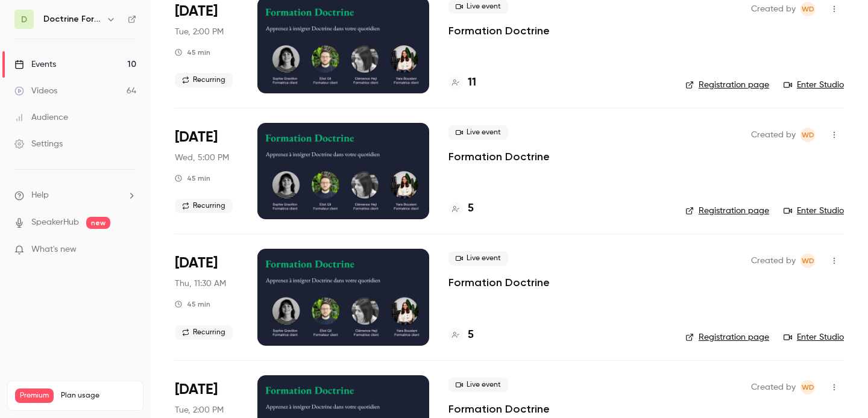  Describe the element at coordinates (40, 195) in the screenshot. I see `span: Help` at that location.